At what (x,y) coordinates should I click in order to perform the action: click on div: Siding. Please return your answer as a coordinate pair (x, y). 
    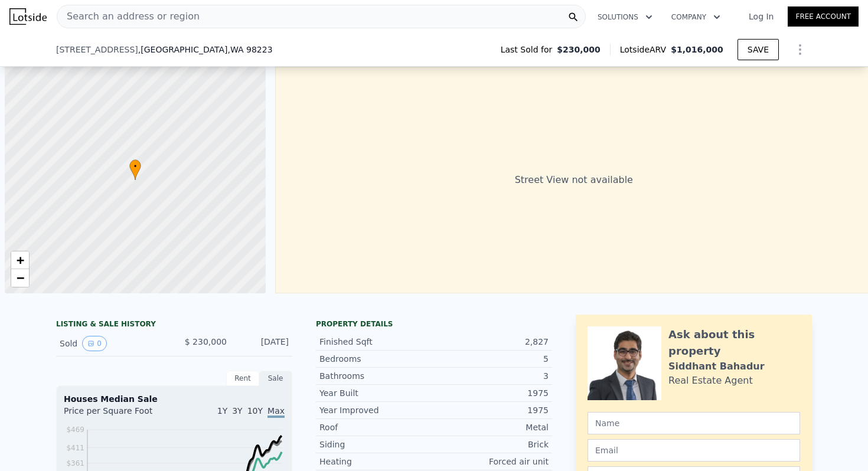
    Looking at the image, I should click on (377, 444).